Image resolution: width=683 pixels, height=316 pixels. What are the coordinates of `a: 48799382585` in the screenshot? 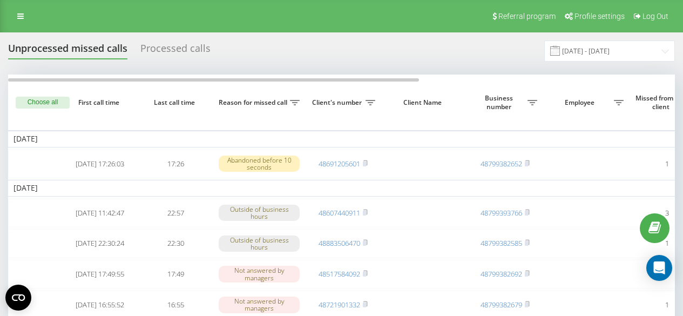 It's located at (501, 243).